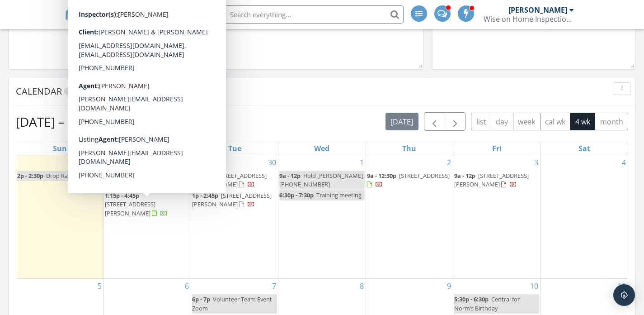 The image size is (644, 315). I want to click on button: cal wk, so click(556, 122).